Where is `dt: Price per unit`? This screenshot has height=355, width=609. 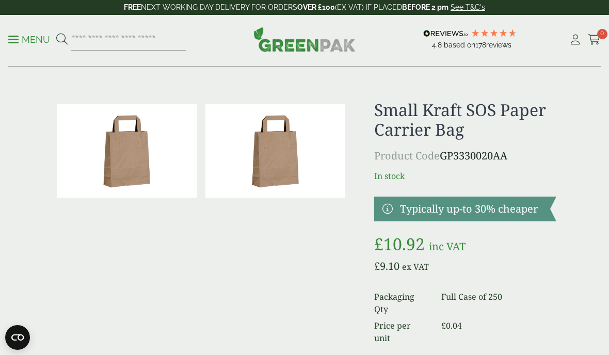
dt: Price per unit is located at coordinates (402, 332).